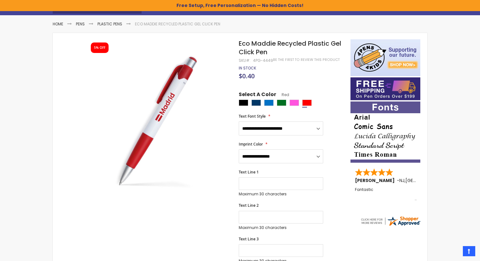  I want to click on li: Eco Maddie Recycled Plastic Gel Click Pen, so click(178, 24).